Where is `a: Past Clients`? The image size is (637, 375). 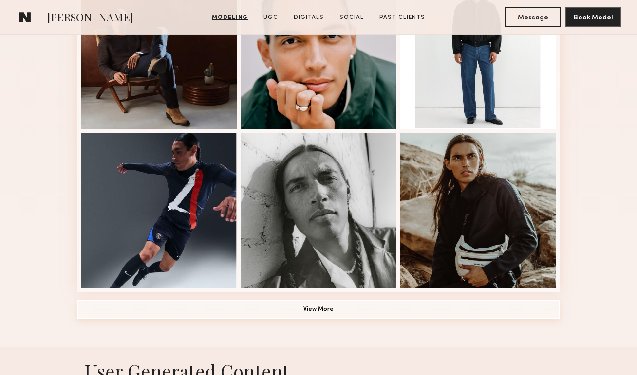 a: Past Clients is located at coordinates (402, 18).